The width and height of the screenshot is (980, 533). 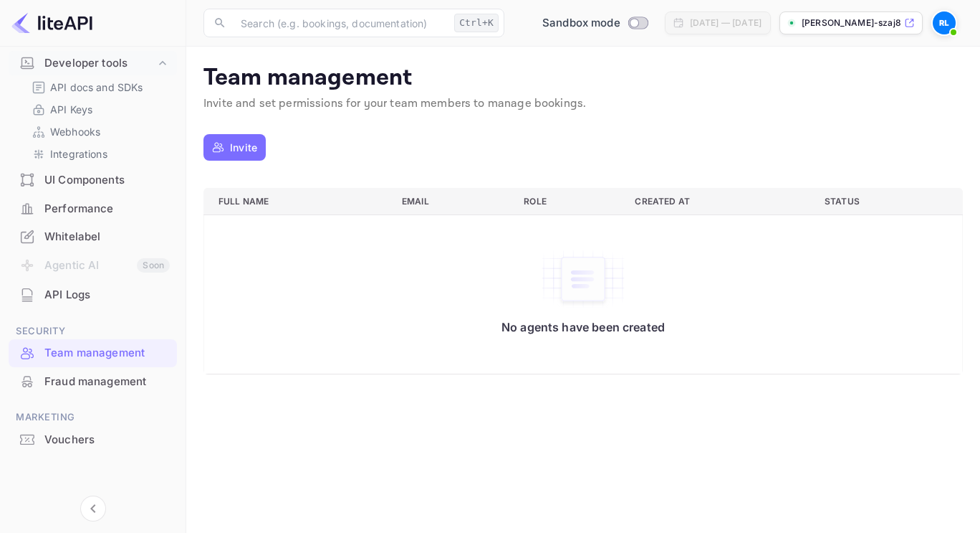 What do you see at coordinates (98, 153) in the screenshot?
I see `div: Integrations` at bounding box center [98, 153].